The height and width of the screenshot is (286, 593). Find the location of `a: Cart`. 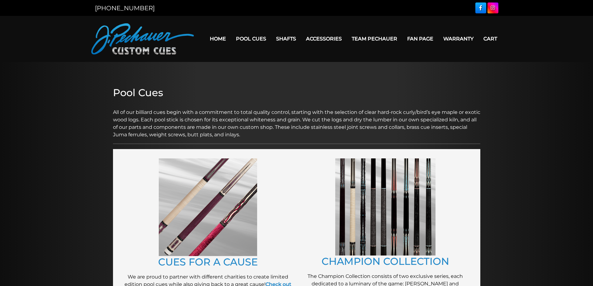

a: Cart is located at coordinates (490, 39).